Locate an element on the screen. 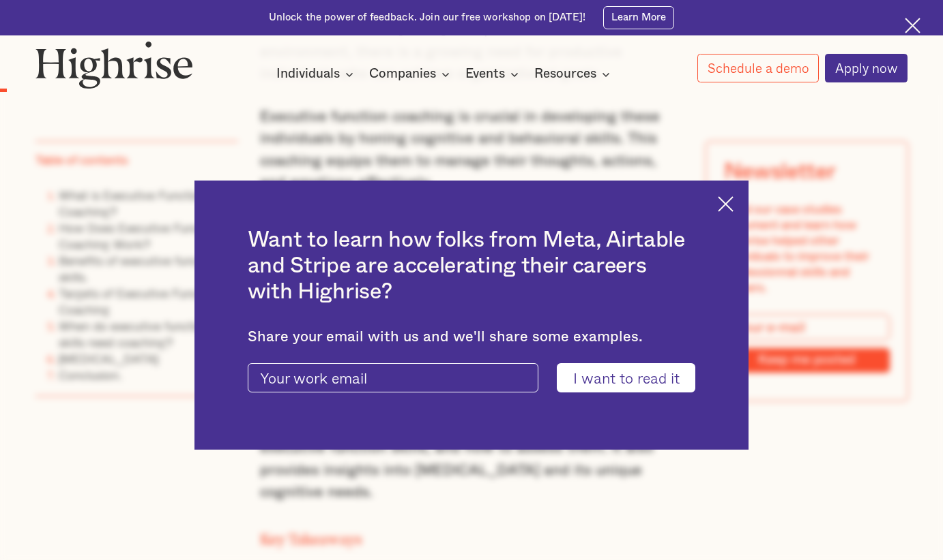  h2: Want to learn how folks from Meta, Airtable and Stripe are accelerating their careers with Highrise? is located at coordinates (472, 266).